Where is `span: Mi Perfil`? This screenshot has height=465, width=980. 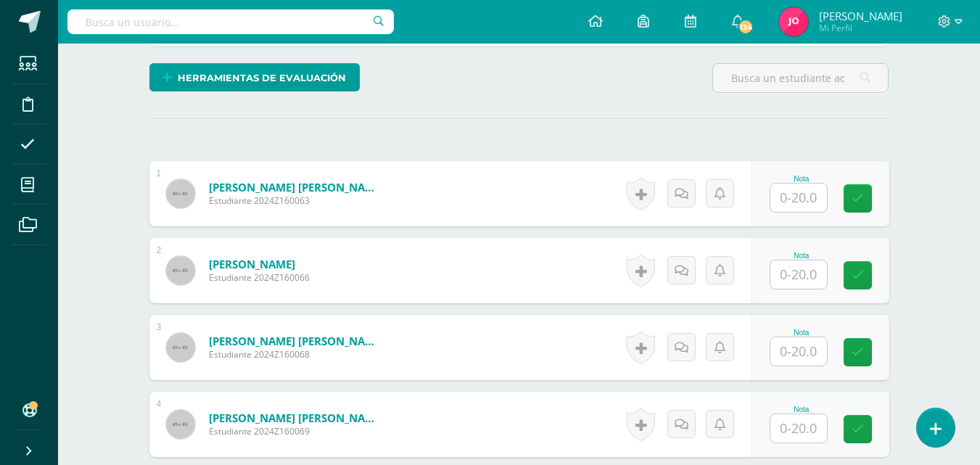
span: Mi Perfil is located at coordinates (860, 28).